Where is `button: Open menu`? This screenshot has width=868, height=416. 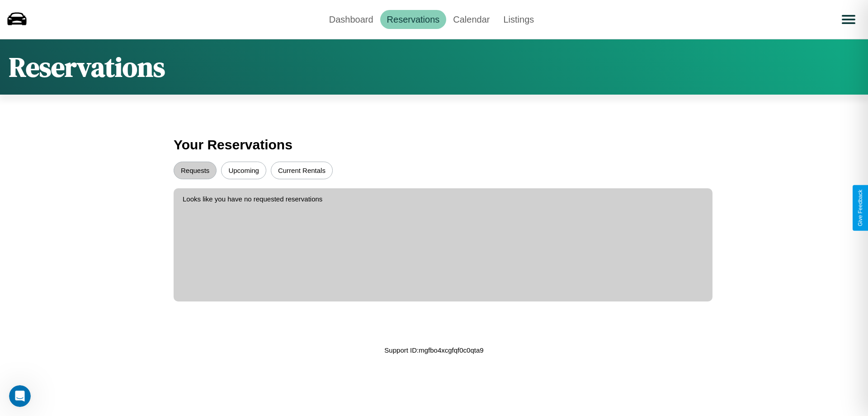
button: Open menu is located at coordinates (849, 19).